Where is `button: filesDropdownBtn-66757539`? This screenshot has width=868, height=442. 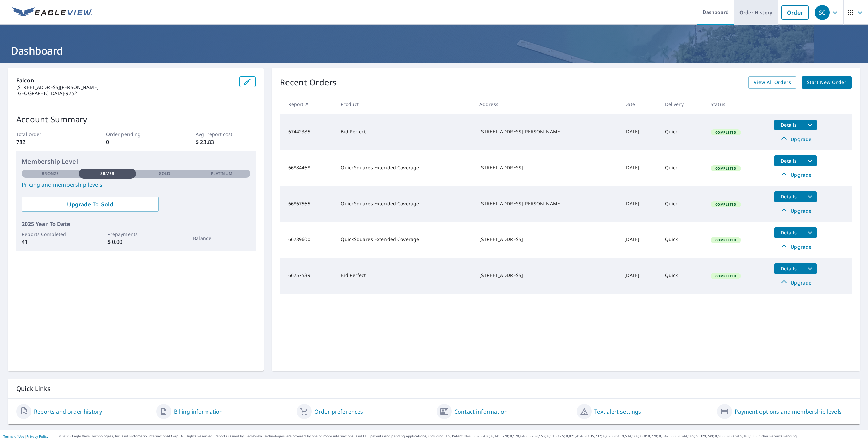
button: filesDropdownBtn-66757539 is located at coordinates (809, 269).